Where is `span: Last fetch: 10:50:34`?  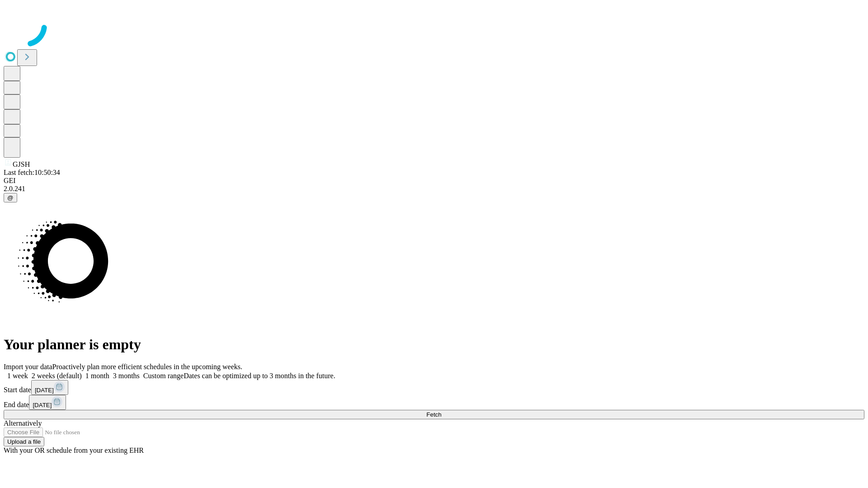 span: Last fetch: 10:50:34 is located at coordinates (32, 172).